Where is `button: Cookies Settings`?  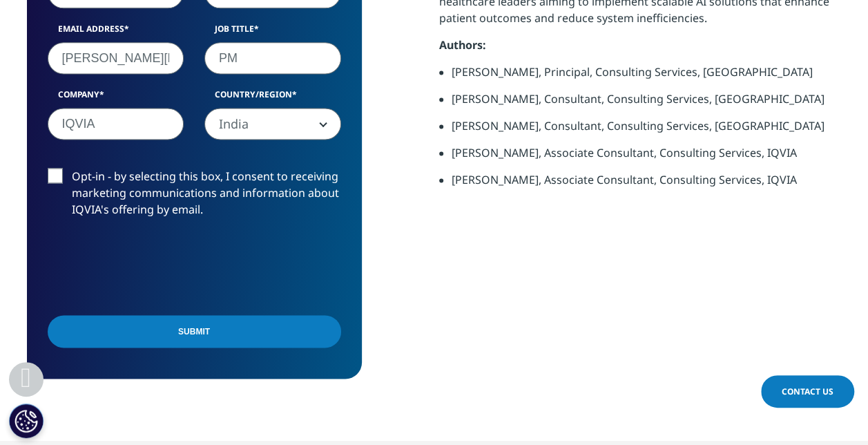 button: Cookies Settings is located at coordinates (26, 420).